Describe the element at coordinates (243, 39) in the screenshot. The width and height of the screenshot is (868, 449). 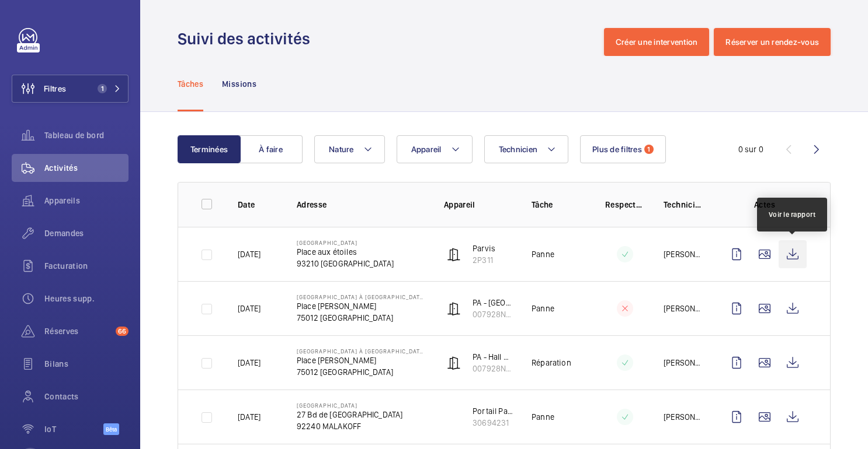
I see `font: Suivi des activités` at that location.